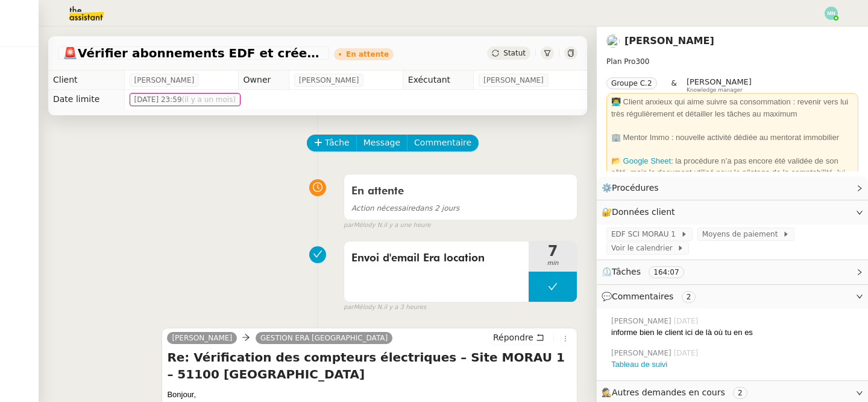 The width and height of the screenshot is (868, 402). What do you see at coordinates (443, 143) in the screenshot?
I see `button: Commentaire` at bounding box center [443, 143].